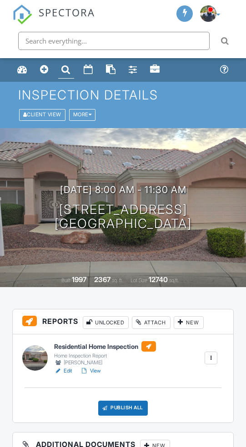 This screenshot has width=246, height=447. I want to click on span: sq.ft., so click(174, 280).